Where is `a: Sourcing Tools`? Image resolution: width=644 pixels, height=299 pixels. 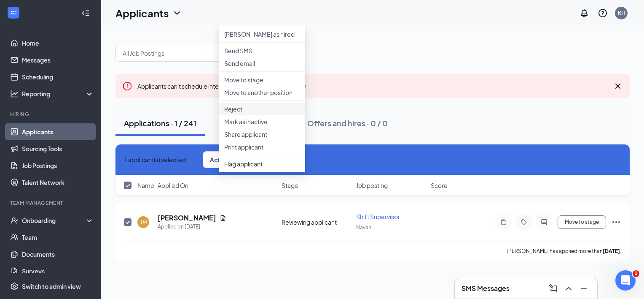 a: Sourcing Tools is located at coordinates (58, 148).